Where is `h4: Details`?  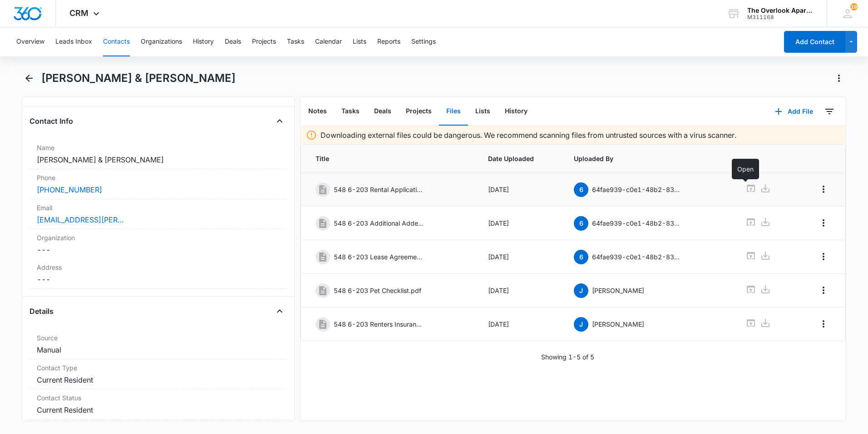 h4: Details is located at coordinates (42, 311).